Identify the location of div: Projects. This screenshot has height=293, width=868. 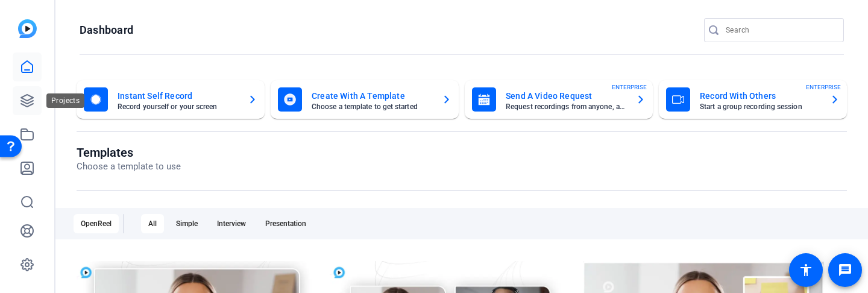
(65, 100).